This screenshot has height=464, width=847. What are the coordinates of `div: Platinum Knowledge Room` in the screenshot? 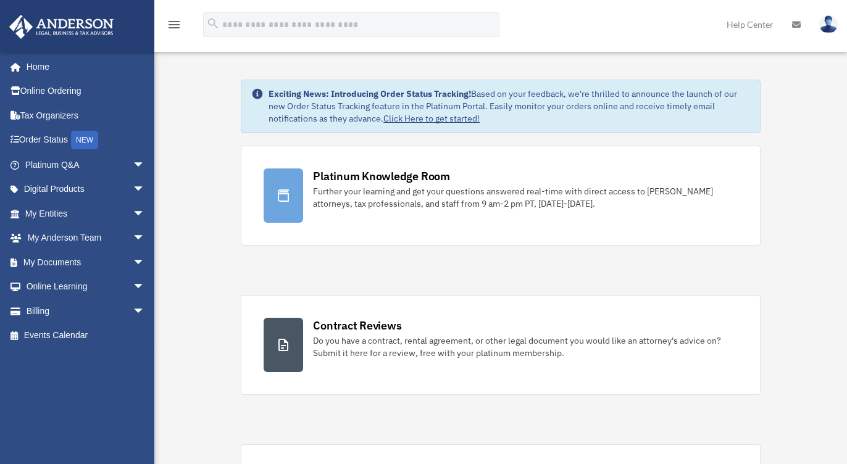 It's located at (381, 176).